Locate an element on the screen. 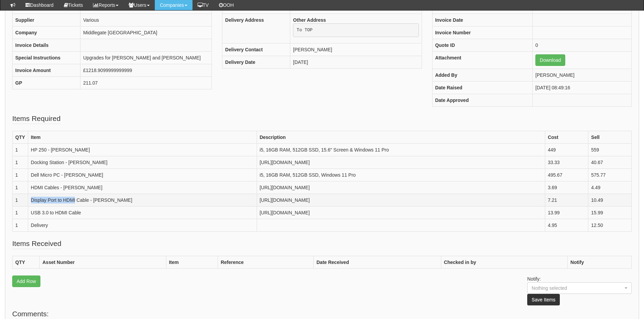  pre: To TOP is located at coordinates (356, 30).